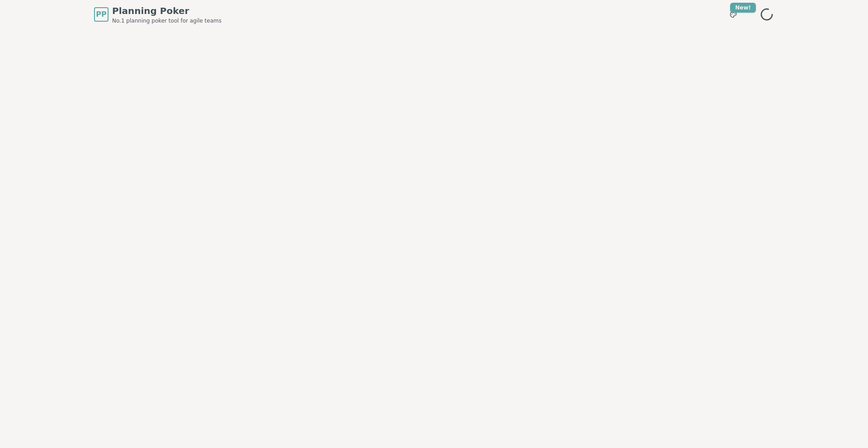  I want to click on span: No.1 planning poker tool for agile teams, so click(167, 21).